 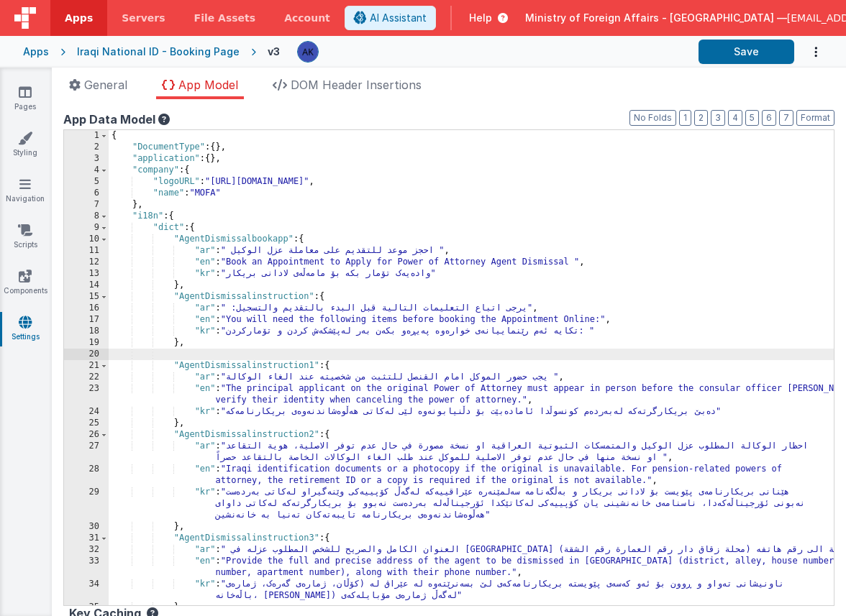 I want to click on div: 14, so click(x=86, y=285).